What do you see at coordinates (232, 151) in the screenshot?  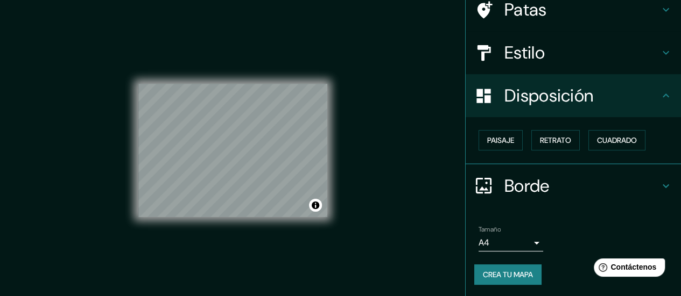 I see `canvas: Mapa` at bounding box center [232, 151].